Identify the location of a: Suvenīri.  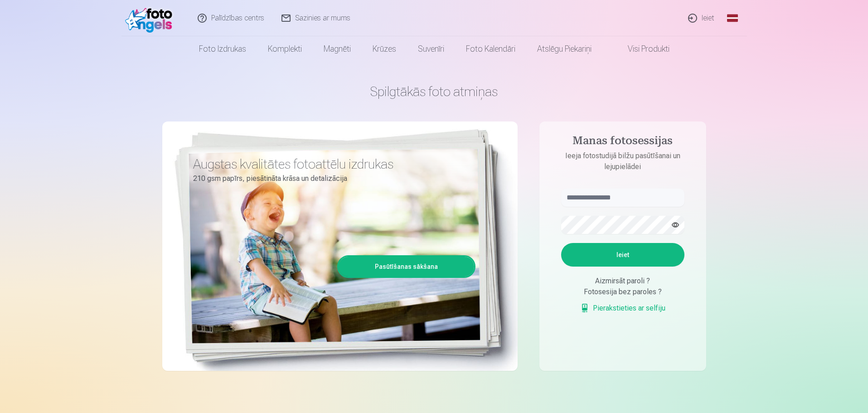
(431, 49).